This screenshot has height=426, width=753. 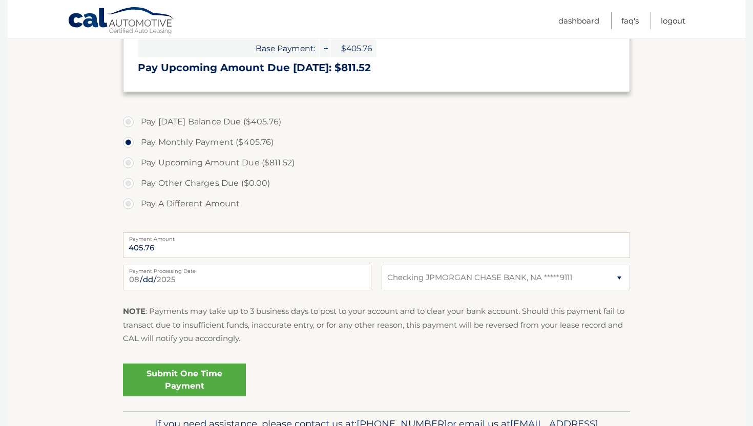 I want to click on label: Payment Processing Date, so click(x=247, y=269).